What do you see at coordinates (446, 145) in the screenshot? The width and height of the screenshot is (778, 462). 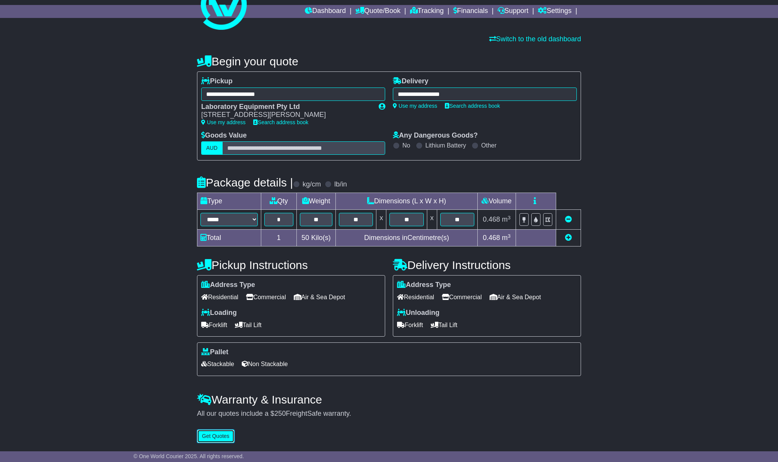 I see `label: Lithium Battery` at bounding box center [446, 145].